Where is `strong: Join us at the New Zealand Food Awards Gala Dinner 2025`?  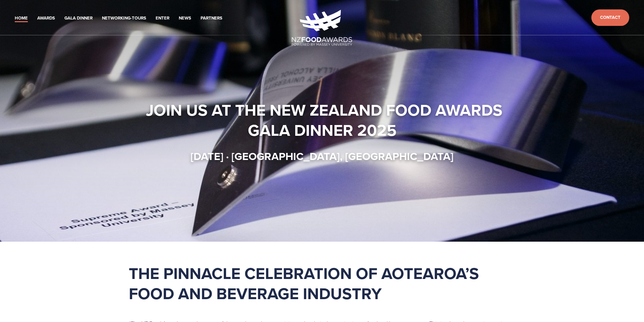 strong: Join us at the New Zealand Food Awards Gala Dinner 2025 is located at coordinates (326, 120).